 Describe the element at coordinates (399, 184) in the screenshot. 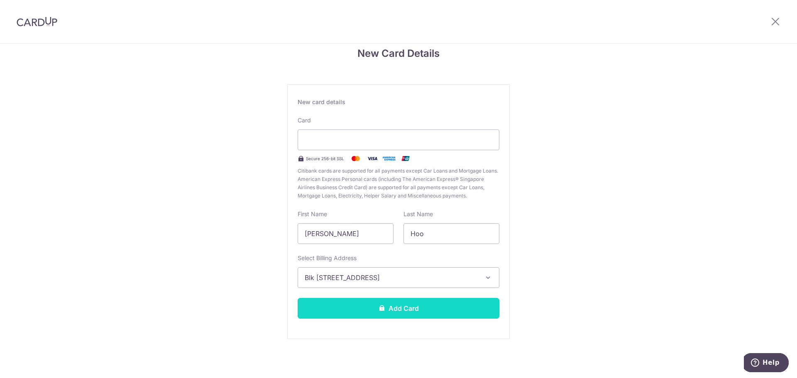

I see `span: Citibank cards are supported for all payments except Car Loans and Mortgage Loans. American Expre...` at that location.